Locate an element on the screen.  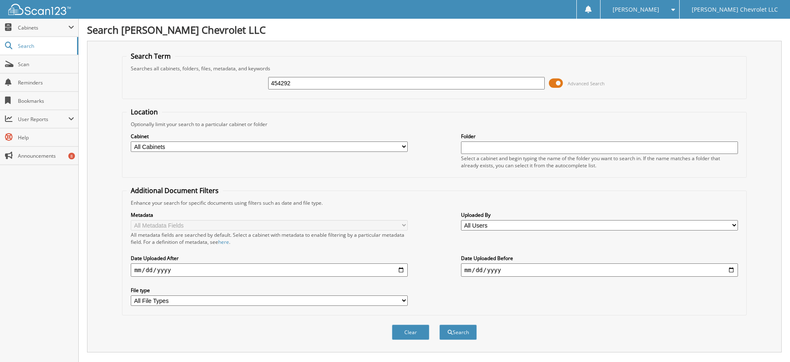
span: Cabinets is located at coordinates (43, 27).